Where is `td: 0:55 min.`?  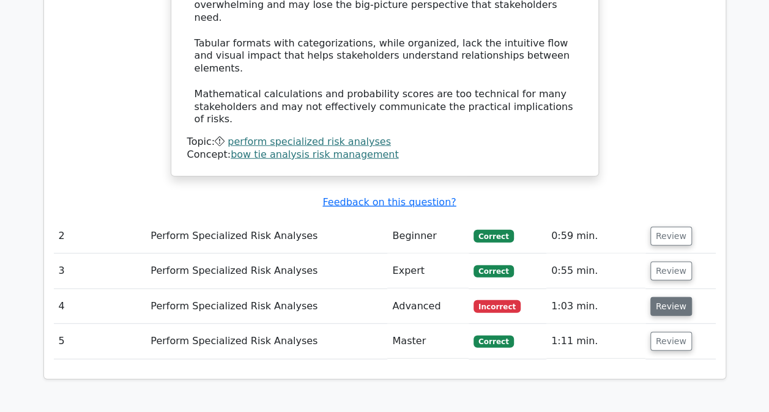 td: 0:55 min. is located at coordinates (596, 271).